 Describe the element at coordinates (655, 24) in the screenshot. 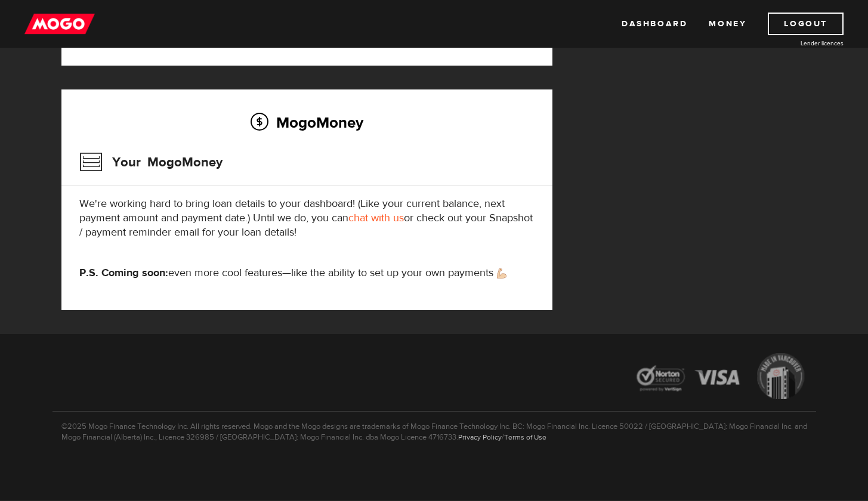

I see `a: Dashboard` at that location.